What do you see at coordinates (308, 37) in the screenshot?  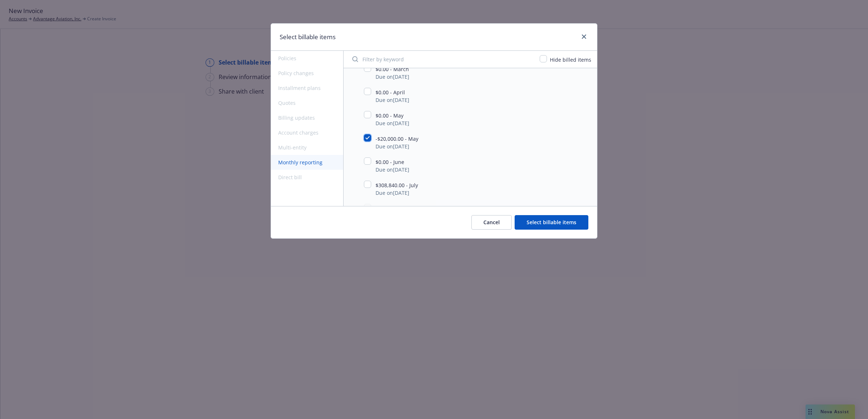 I see `h1: Select billable items` at bounding box center [308, 37].